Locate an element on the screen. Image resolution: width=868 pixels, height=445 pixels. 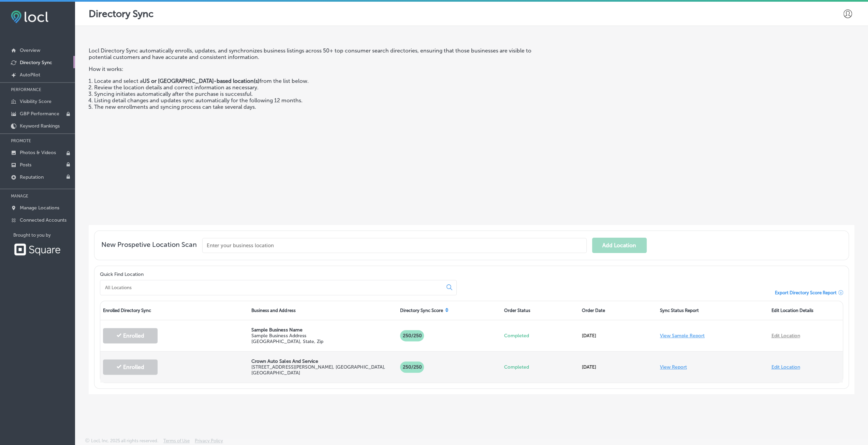
div: Order Status is located at coordinates (540, 310).